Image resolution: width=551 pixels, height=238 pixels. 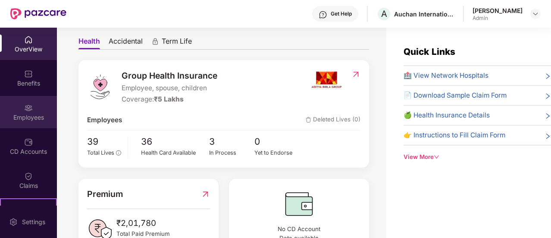 I want to click on img: svg+xml;base64,PHN2ZyBpZD0iQ2xhaW0iIHhtbG5zPSJodHRwOi8vd3d3LnczLm9yZy8yMDAwL3N2ZyIgd2lkdGg9IjIwIi..., so click(x=28, y=176).